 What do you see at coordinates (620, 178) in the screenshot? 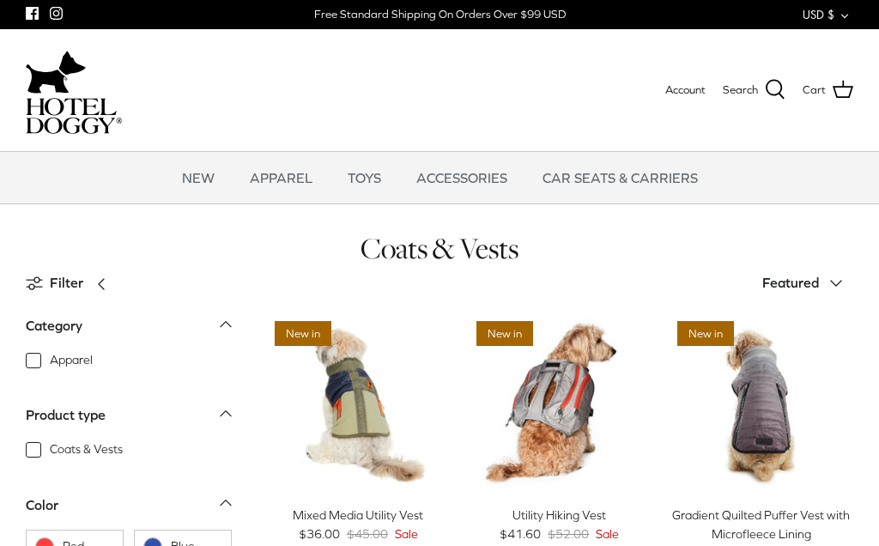
I see `a: CAR SEATS & CARRIERS` at bounding box center [620, 178].